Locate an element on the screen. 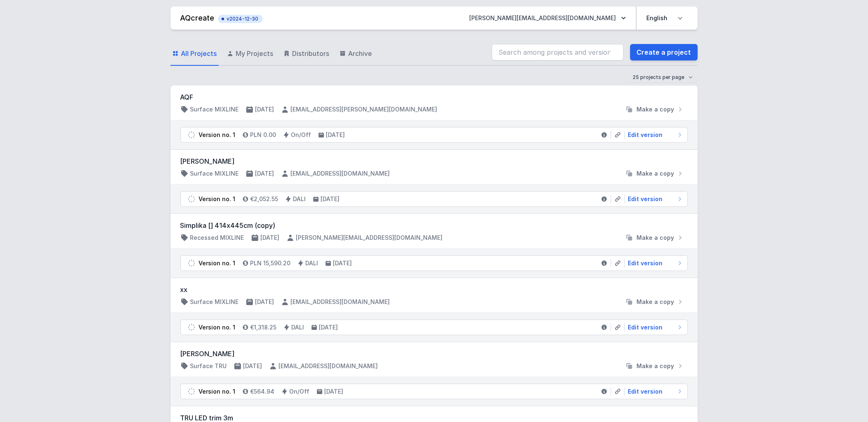  a: Archive is located at coordinates (356, 54).